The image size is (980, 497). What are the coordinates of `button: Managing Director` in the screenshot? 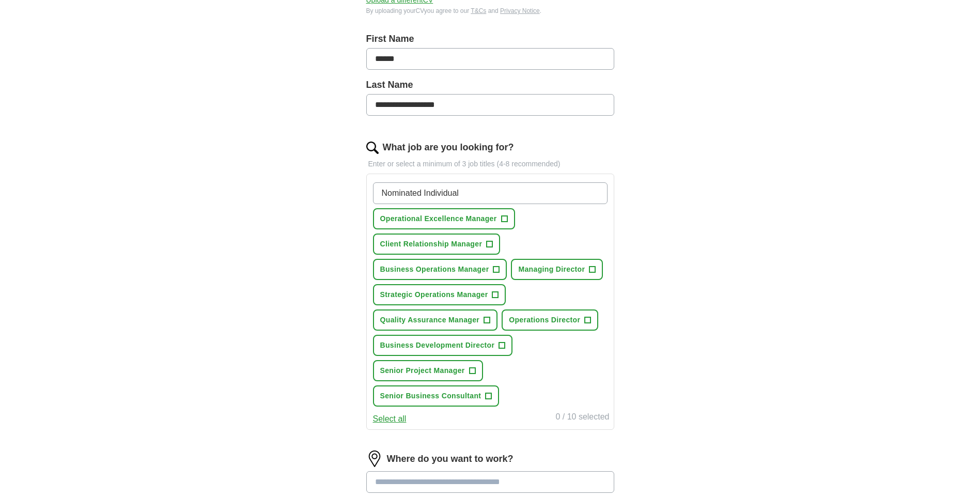 It's located at (557, 270).